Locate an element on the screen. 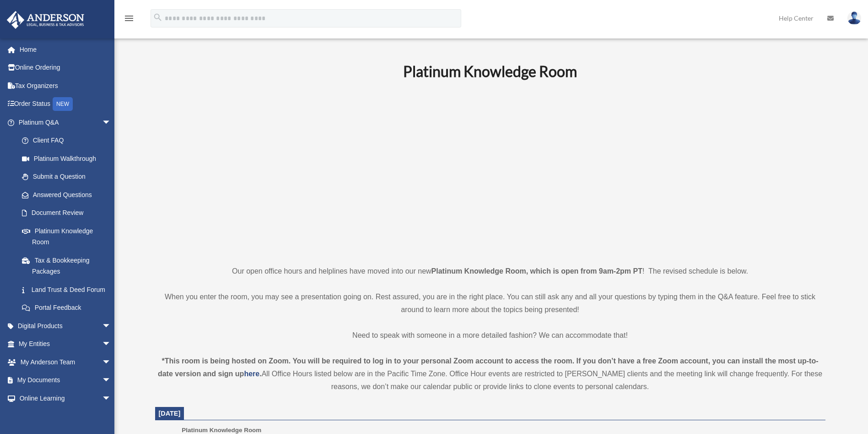  a: Online Ordering is located at coordinates (66, 67).